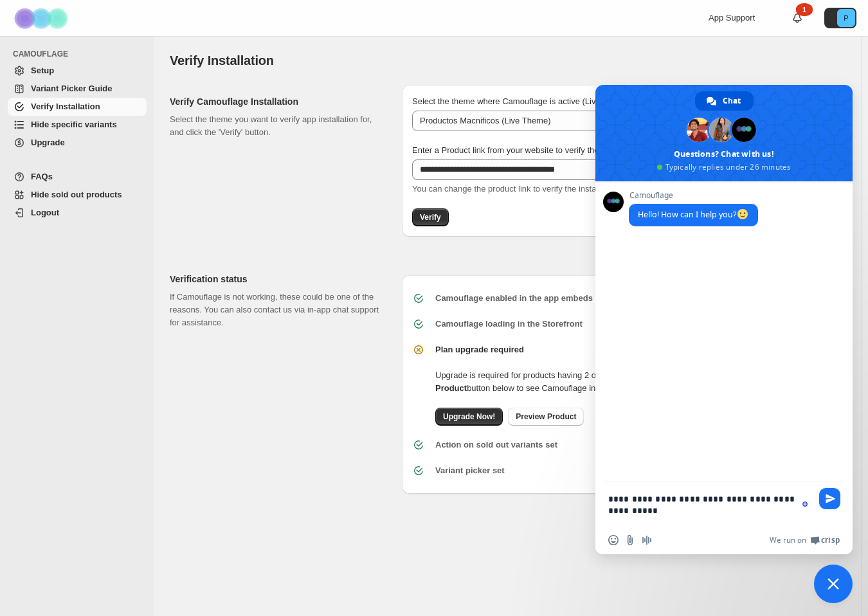 The height and width of the screenshot is (616, 868). Describe the element at coordinates (647, 540) in the screenshot. I see `span: Audio message` at that location.